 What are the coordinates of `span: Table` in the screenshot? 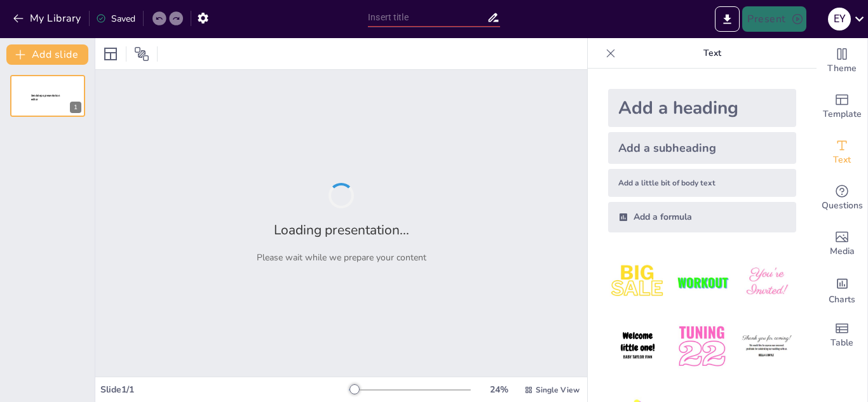 It's located at (842, 343).